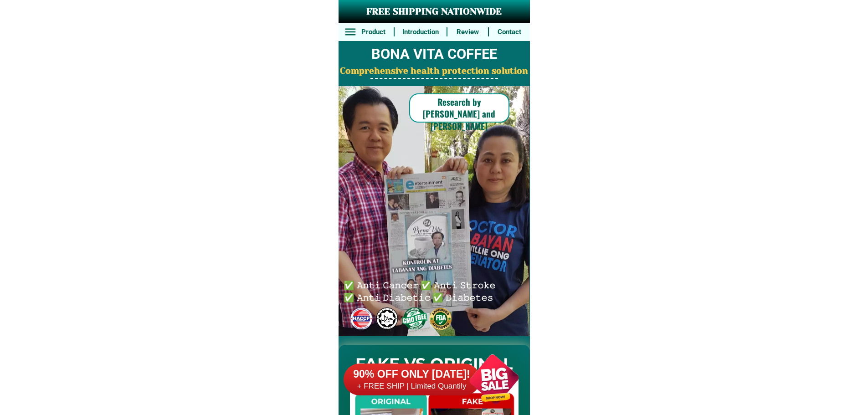 Image resolution: width=868 pixels, height=415 pixels. Describe the element at coordinates (373, 32) in the screenshot. I see `h6: Product` at that location.